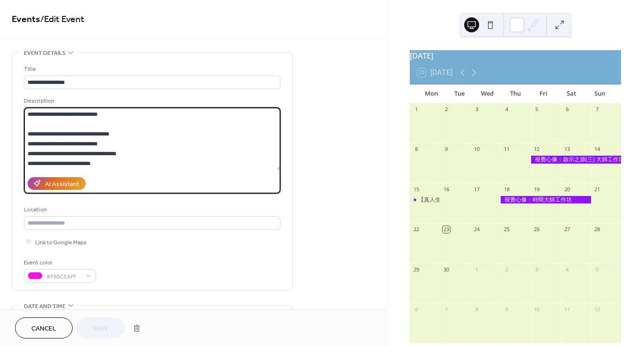 Image resolution: width=644 pixels, height=346 pixels. I want to click on div: 30, so click(446, 269).